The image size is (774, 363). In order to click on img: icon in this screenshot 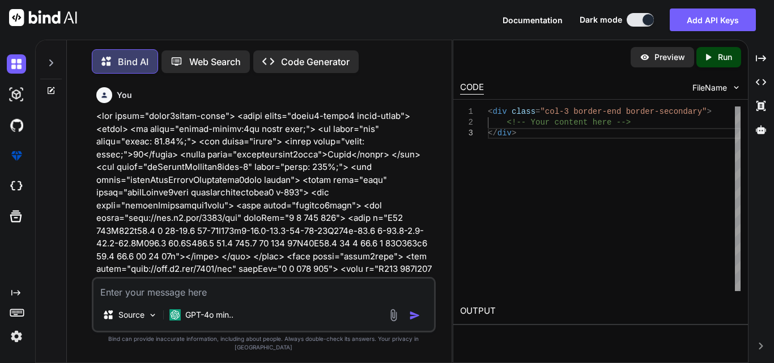, I will do `click(415, 316)`.